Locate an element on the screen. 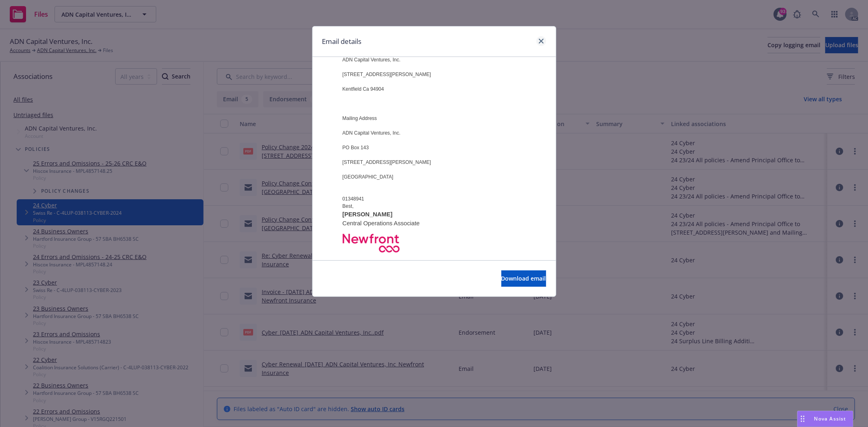 This screenshot has width=868, height=427. p: Central Operations Associate is located at coordinates (442, 223).